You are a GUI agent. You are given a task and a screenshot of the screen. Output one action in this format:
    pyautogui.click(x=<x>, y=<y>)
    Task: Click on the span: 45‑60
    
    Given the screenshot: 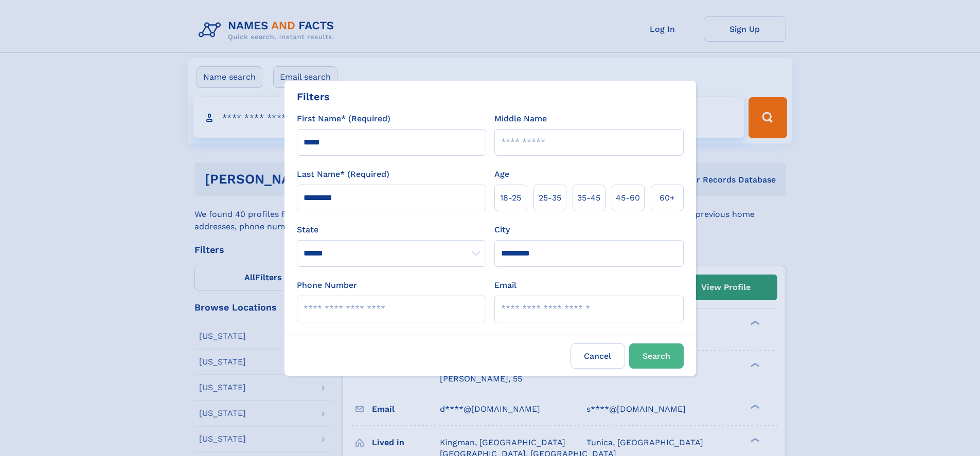 What is the action you would take?
    pyautogui.click(x=628, y=198)
    